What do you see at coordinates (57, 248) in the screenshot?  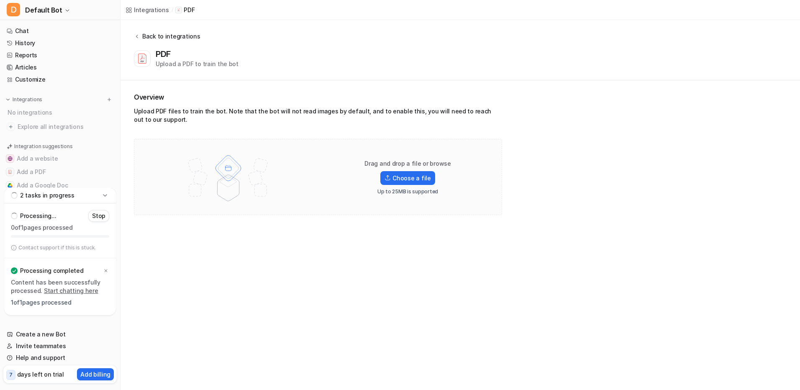 I see `p: Contact support if this is stuck.` at bounding box center [57, 248].